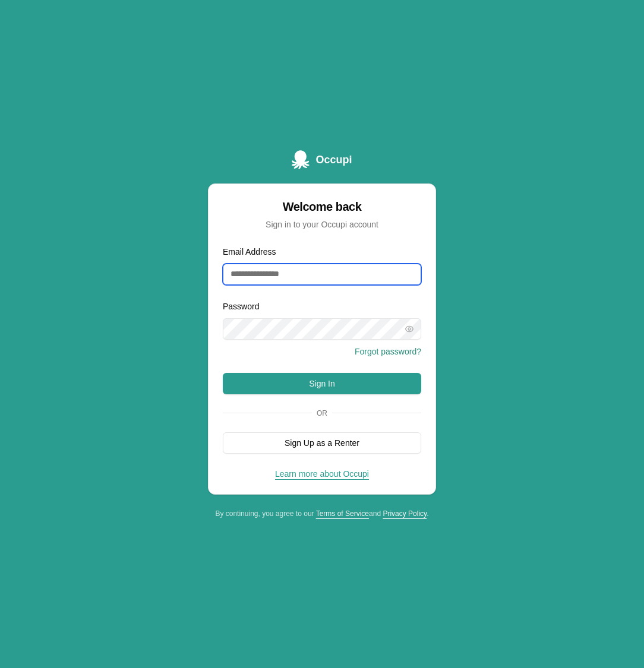 This screenshot has width=644, height=668. Describe the element at coordinates (322, 207) in the screenshot. I see `div: Welcome back` at that location.